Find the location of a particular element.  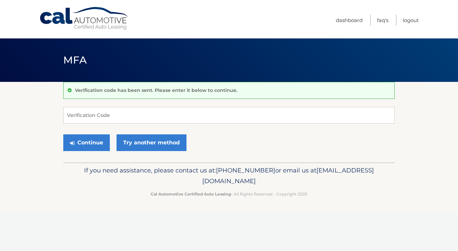

p: Verification code has been sent. Please enter it below to continue. is located at coordinates (156, 90).